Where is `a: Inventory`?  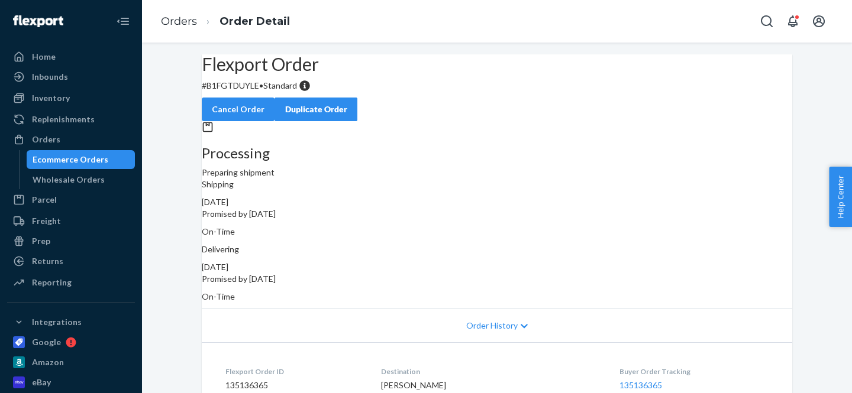 a: Inventory is located at coordinates (71, 98).